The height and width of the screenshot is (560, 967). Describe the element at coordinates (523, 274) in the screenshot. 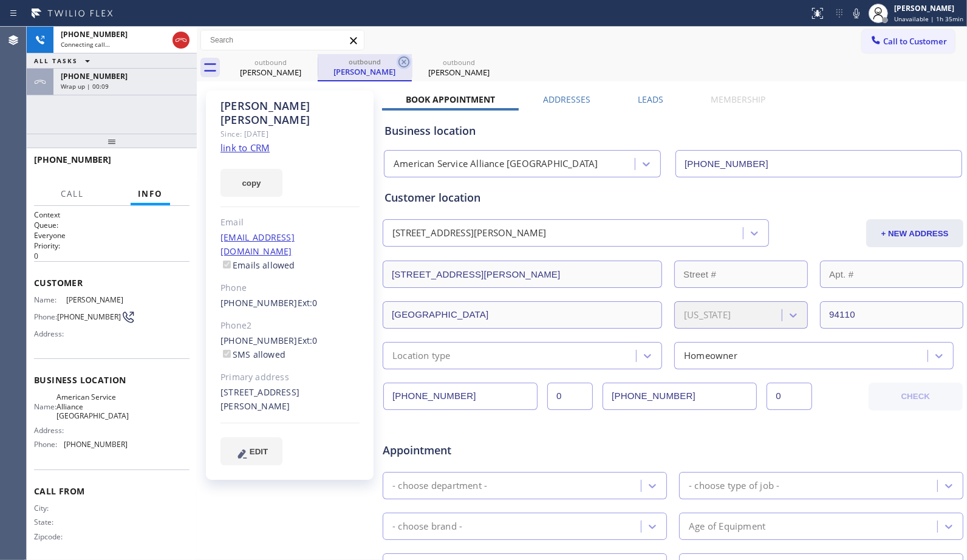

I see `input: Address` at that location.